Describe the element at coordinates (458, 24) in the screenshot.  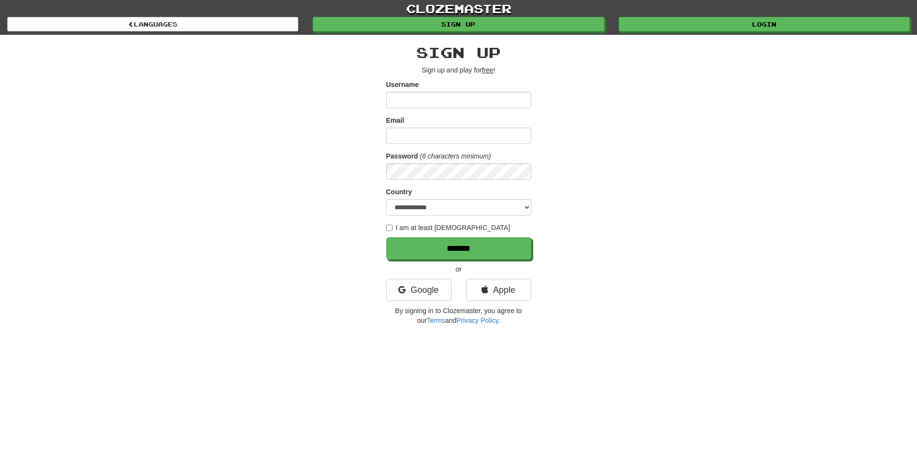
I see `a: Sign up` at that location.